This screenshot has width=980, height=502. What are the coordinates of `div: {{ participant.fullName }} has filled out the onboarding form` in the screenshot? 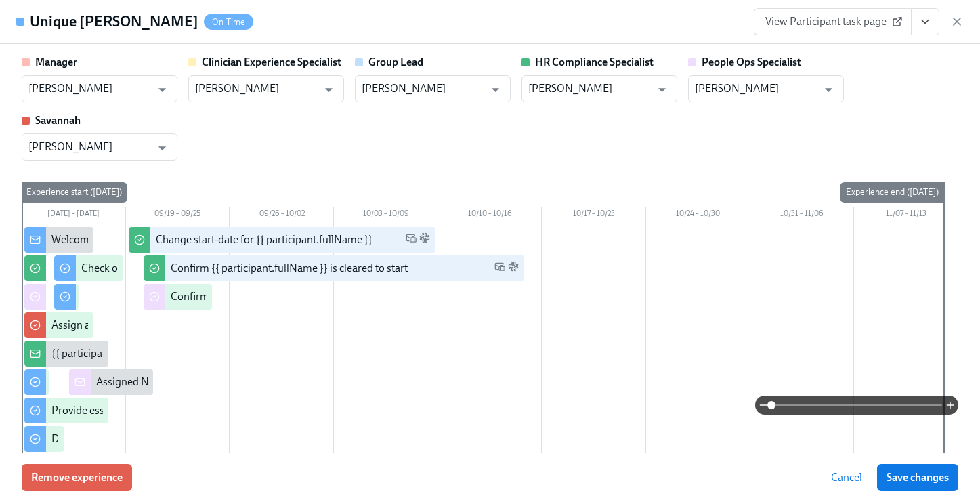 It's located at (190, 354).